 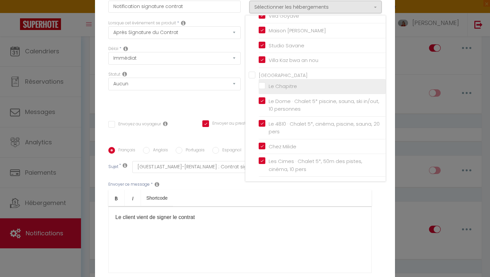 I want to click on label: Espagnol, so click(x=230, y=151).